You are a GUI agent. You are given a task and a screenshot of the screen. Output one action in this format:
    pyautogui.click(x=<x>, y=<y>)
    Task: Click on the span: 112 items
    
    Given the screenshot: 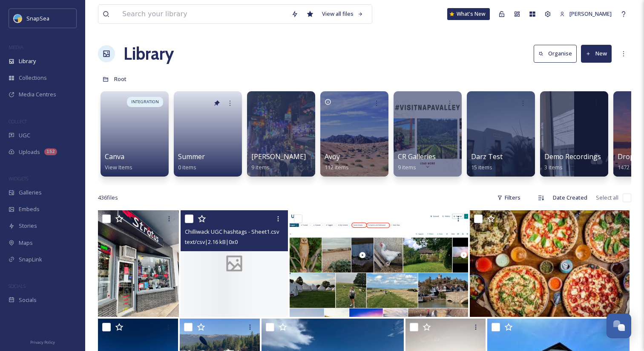 What is the action you would take?
    pyautogui.click(x=336, y=167)
    